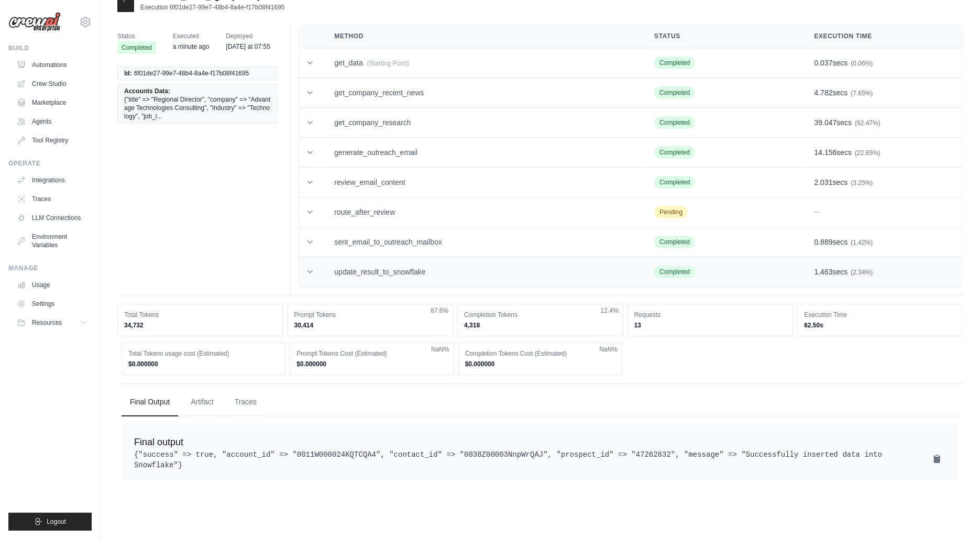 This screenshot has width=980, height=539. I want to click on span: Accounts Data:, so click(147, 91).